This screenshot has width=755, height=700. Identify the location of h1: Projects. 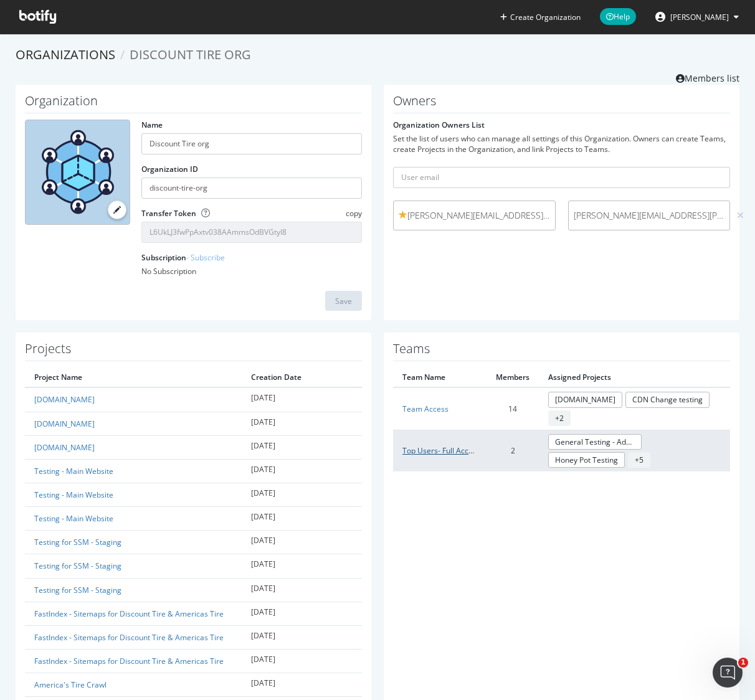
(193, 352).